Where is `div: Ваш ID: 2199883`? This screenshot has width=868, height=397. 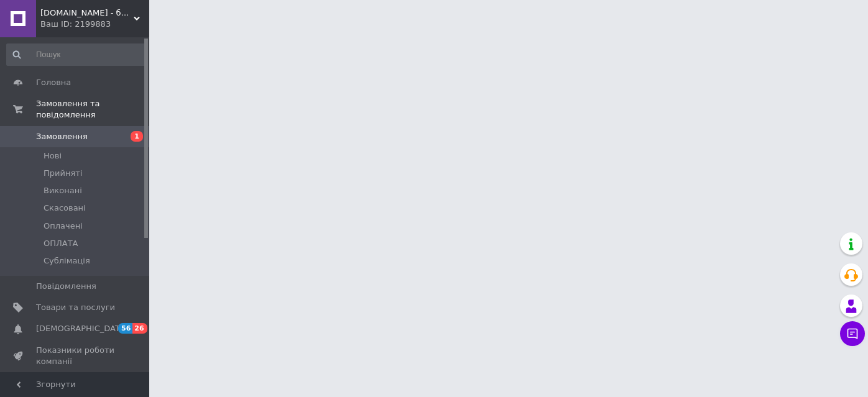 div: Ваш ID: 2199883 is located at coordinates (94, 24).